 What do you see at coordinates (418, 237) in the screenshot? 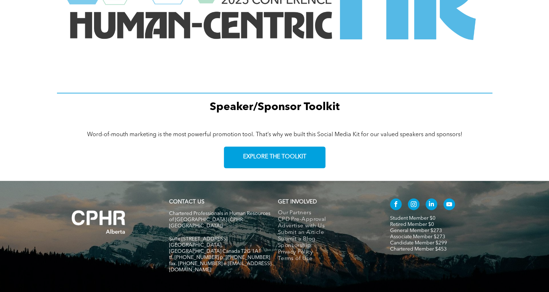
I see `a: Associate Member $273` at bounding box center [418, 237].